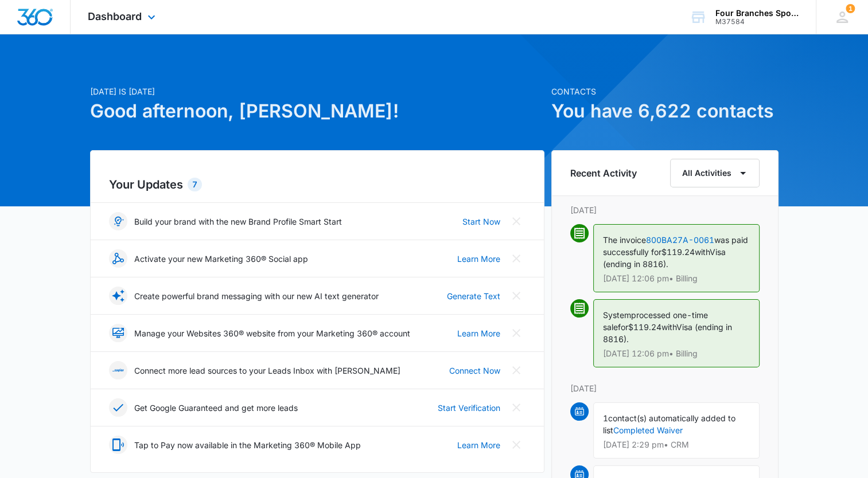 The height and width of the screenshot is (478, 868). I want to click on p: Activate your new Marketing 360® Social app, so click(221, 259).